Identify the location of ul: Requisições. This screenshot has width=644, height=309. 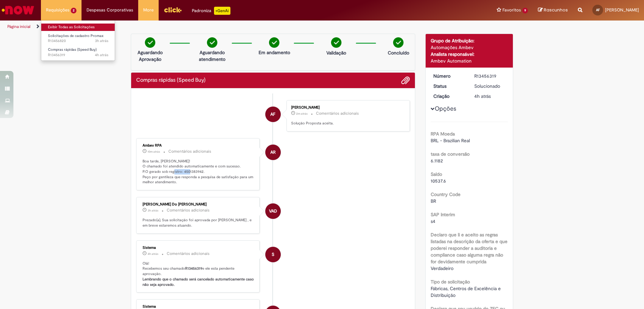
(78, 40).